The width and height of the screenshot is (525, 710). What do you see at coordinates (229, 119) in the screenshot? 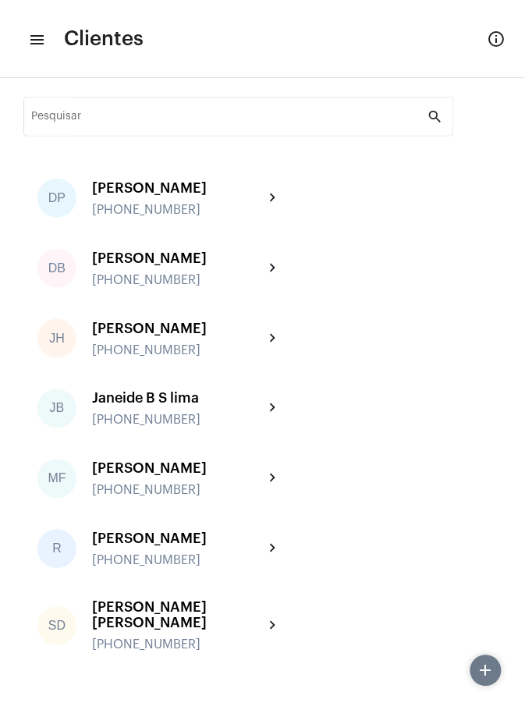
I see `input: Pesquisar` at bounding box center [229, 119].